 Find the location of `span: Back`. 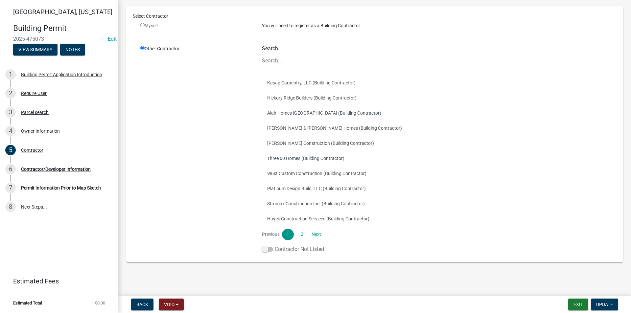

span: Back is located at coordinates (142, 305).